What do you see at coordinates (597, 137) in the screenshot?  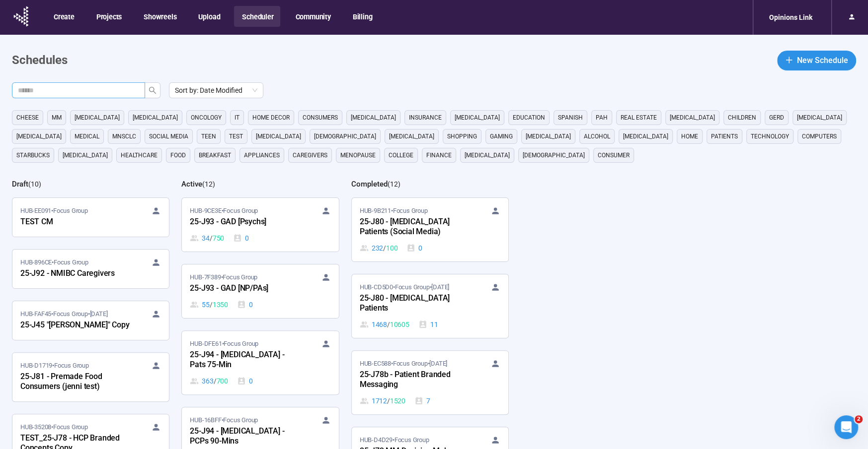 I see `span: alcohol` at bounding box center [597, 137].